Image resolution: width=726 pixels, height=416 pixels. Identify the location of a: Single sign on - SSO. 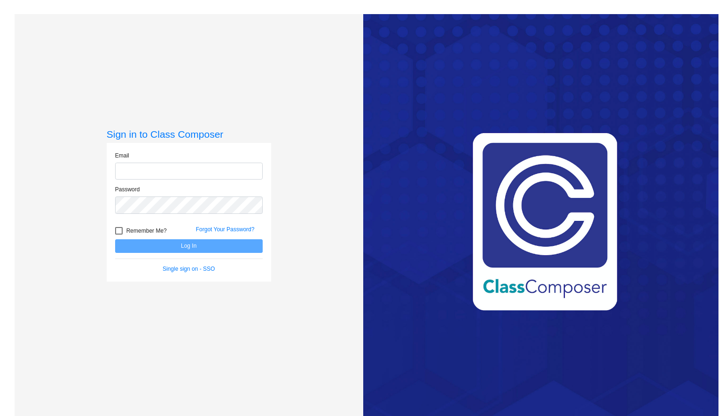
(188, 269).